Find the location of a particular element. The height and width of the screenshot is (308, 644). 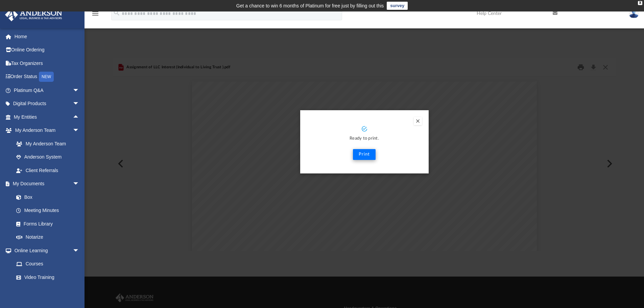

i: menu is located at coordinates (95, 14).